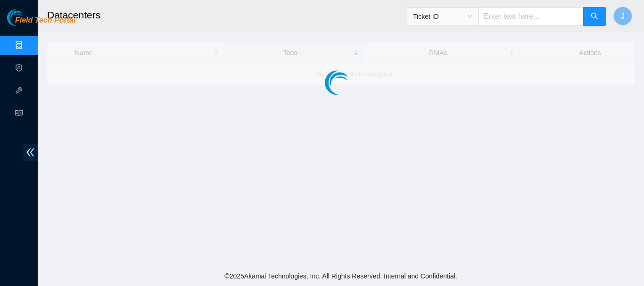 This screenshot has height=286, width=644. What do you see at coordinates (27, 17) in the screenshot?
I see `img: Akamai Technologies` at bounding box center [27, 17].